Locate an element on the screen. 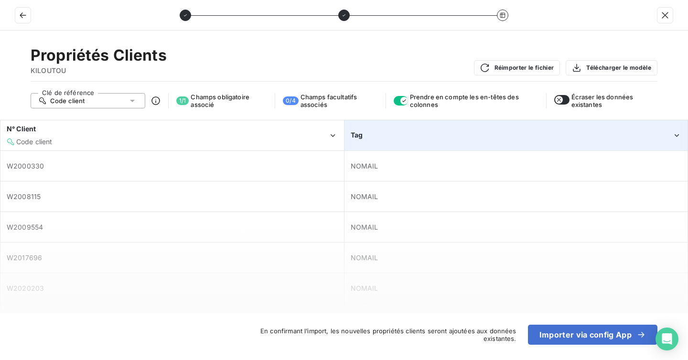 The height and width of the screenshot is (360, 688). span: Champs obligatoire associé is located at coordinates (229, 101).